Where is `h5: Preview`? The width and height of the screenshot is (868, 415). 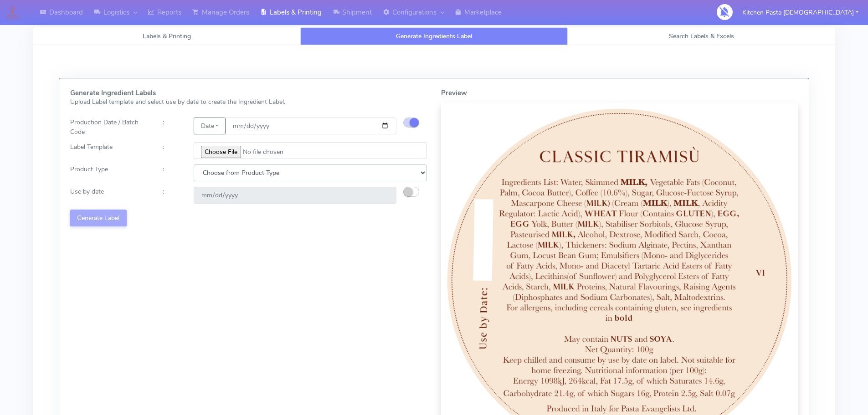 h5: Preview is located at coordinates (620, 93).